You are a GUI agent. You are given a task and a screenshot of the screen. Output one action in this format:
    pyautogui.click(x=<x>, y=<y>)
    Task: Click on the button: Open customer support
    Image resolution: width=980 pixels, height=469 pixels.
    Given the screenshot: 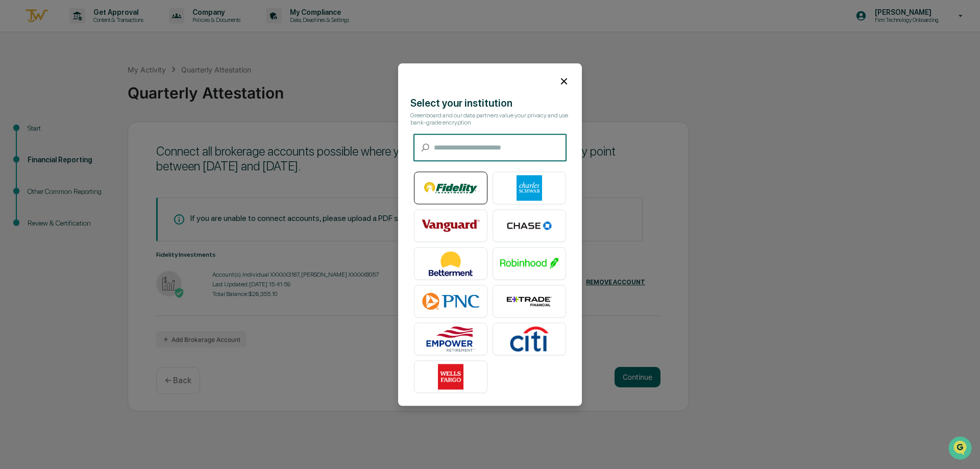 What is the action you would take?
    pyautogui.click(x=13, y=13)
    